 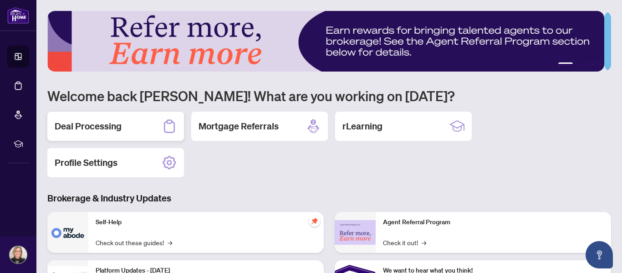 I want to click on p: Self-Help, so click(x=206, y=222).